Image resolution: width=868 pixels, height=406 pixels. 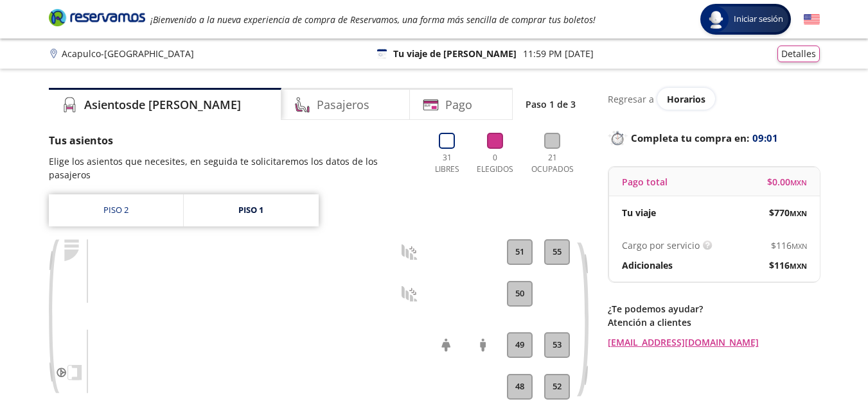 I want to click on button: 52, so click(x=557, y=387).